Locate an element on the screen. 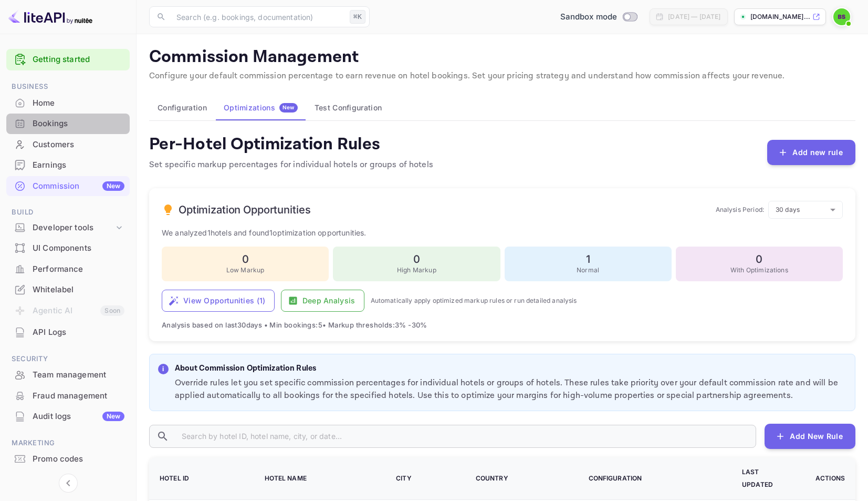 This screenshot has width=868, height=501. span: New is located at coordinates (288, 107).